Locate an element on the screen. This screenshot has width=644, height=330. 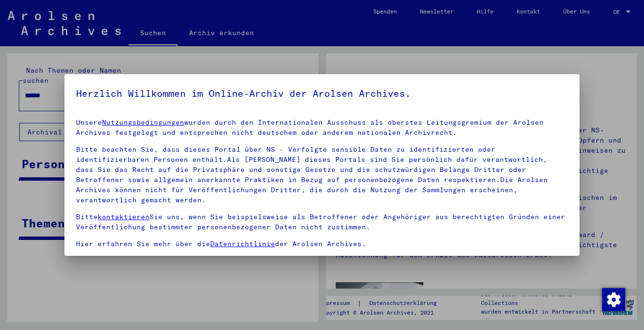
a: Nutzungsbedingungen is located at coordinates (143, 122).